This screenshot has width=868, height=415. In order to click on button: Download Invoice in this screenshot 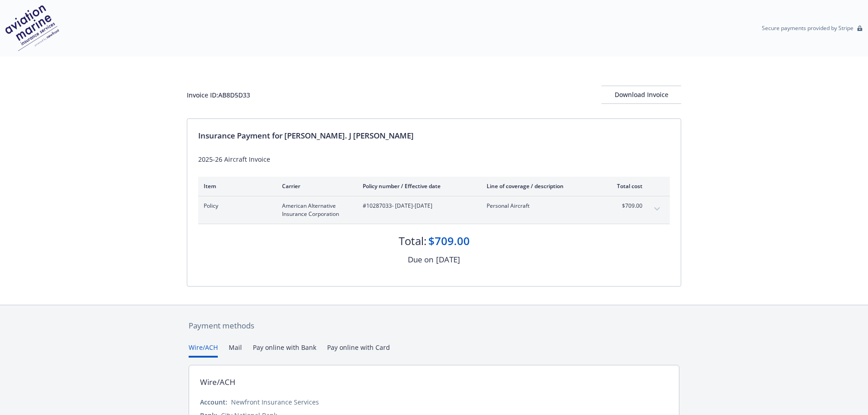, I will do `click(641, 94)`.